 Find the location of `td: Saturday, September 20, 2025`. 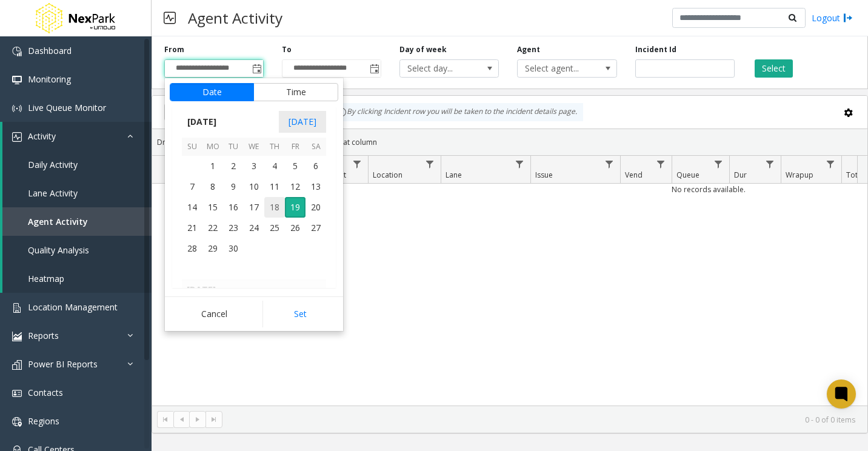

td: Saturday, September 20, 2025 is located at coordinates (316, 207).